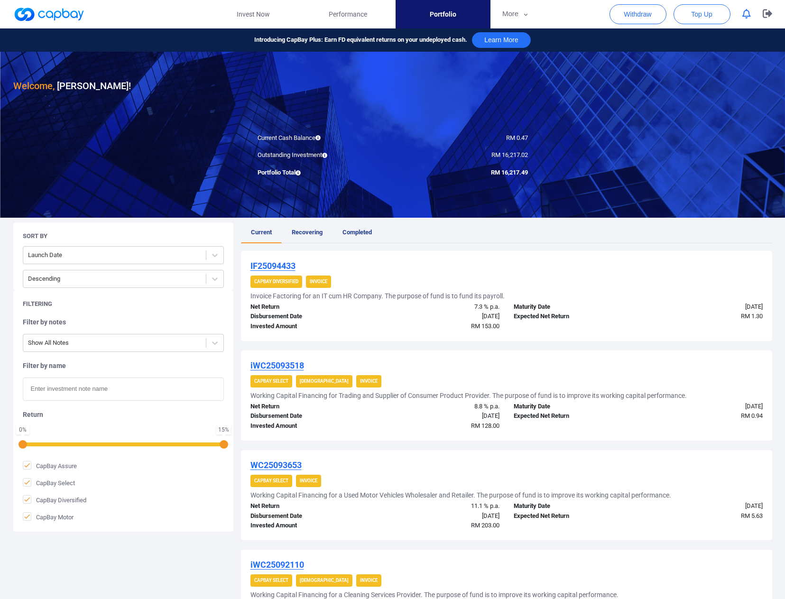 This screenshot has height=599, width=785. Describe the element at coordinates (360, 40) in the screenshot. I see `span: Introducing CapBay Plus: Earn FD equivalent returns on your undeployed cash.` at that location.